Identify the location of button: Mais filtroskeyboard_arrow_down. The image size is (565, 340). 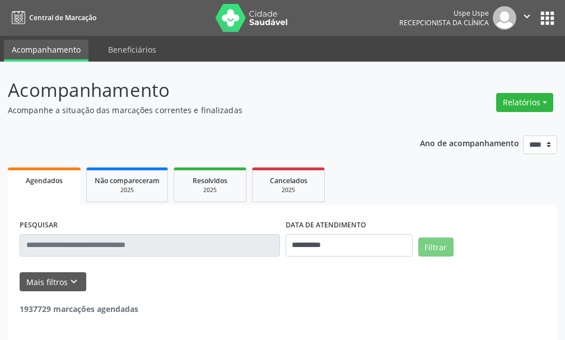
(53, 282).